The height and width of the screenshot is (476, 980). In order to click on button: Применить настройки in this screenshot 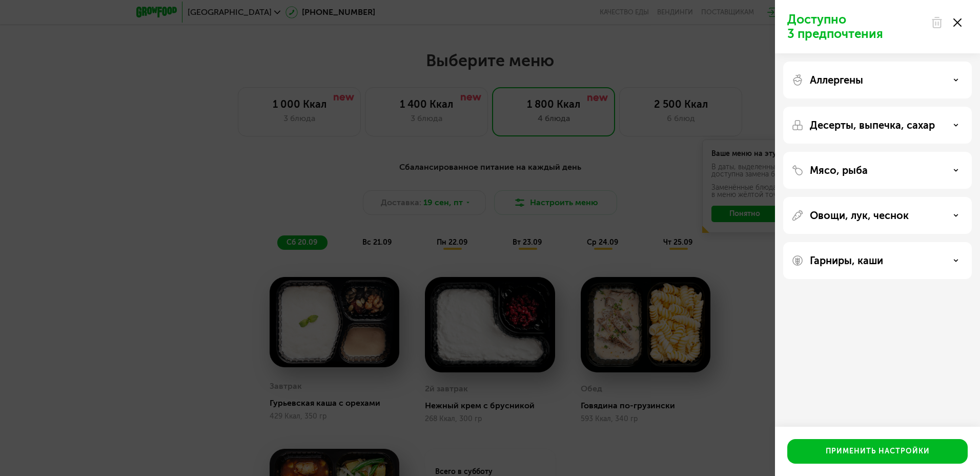, I will do `click(877, 451)`.